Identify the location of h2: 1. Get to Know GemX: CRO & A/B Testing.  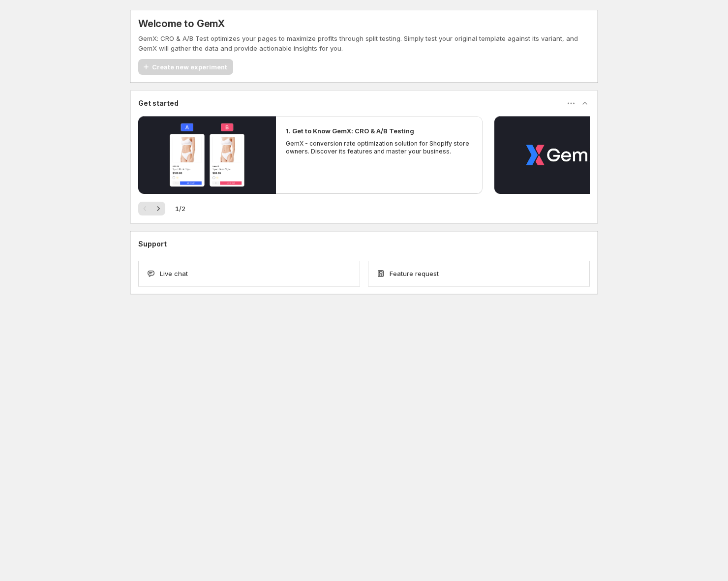
(350, 131).